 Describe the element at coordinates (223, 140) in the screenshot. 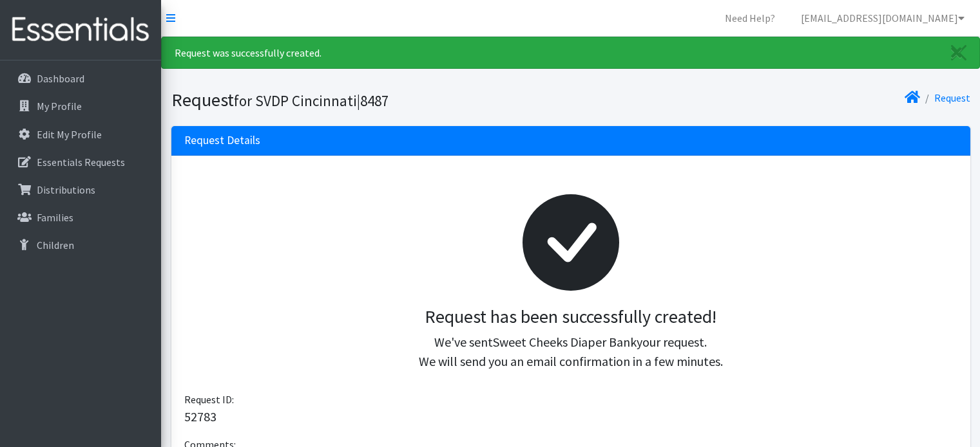

I see `h3: Request Details` at that location.